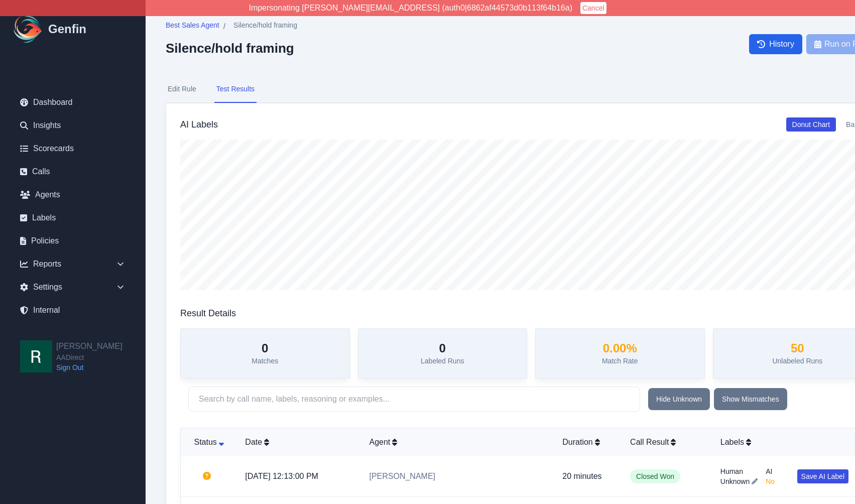 The width and height of the screenshot is (855, 504). I want to click on a: Labels, so click(73, 218).